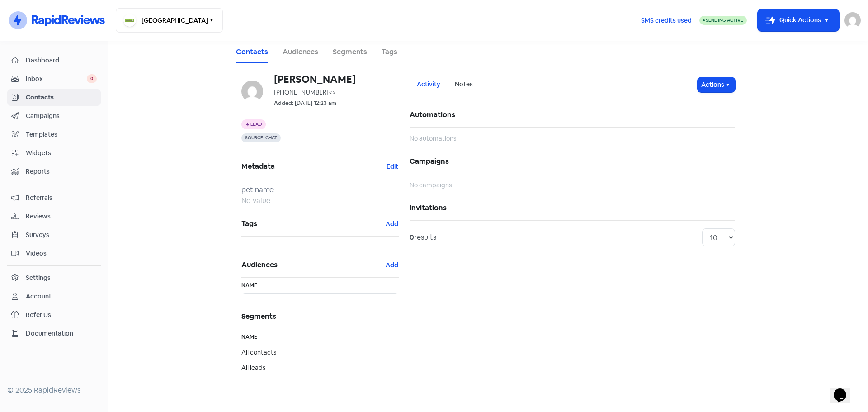 This screenshot has width=868, height=412. I want to click on span: Widgets, so click(61, 153).